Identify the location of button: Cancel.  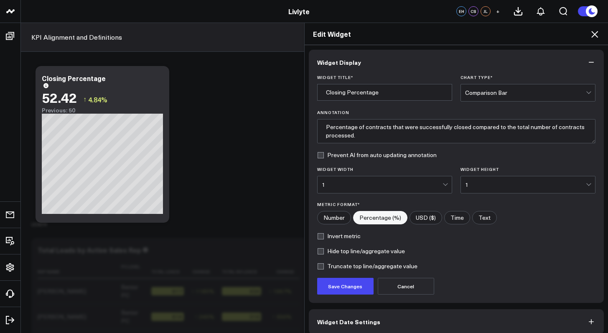
(406, 286).